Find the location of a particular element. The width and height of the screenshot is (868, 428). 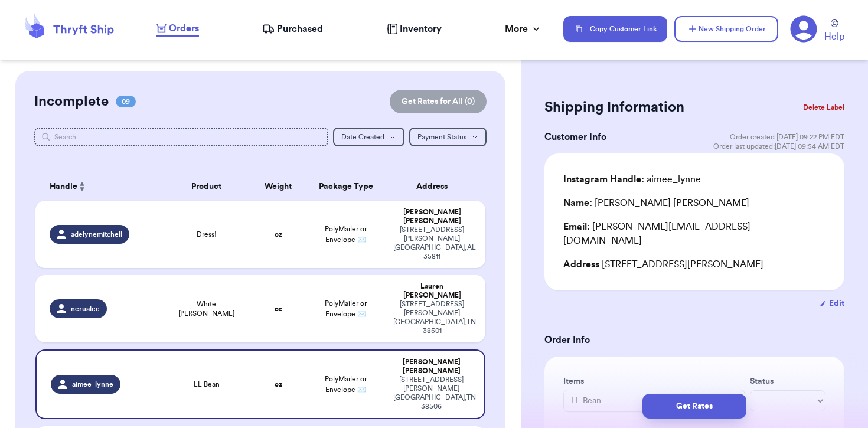

span: Email: is located at coordinates (576, 227).